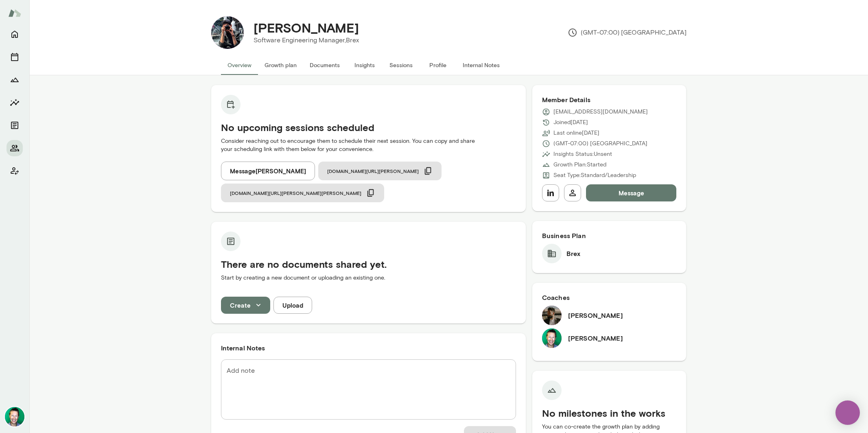 The height and width of the screenshot is (433, 868). Describe the element at coordinates (15, 80) in the screenshot. I see `button: Growth Plan` at that location.